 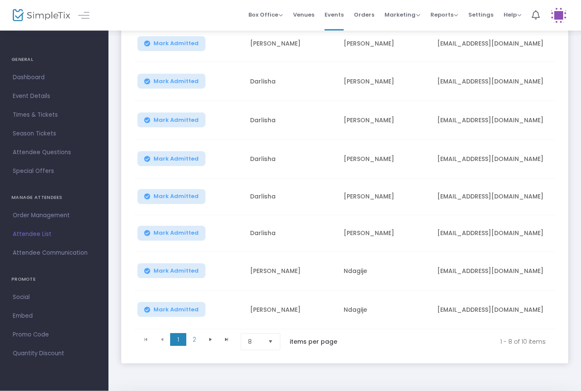 I want to click on span: Special Offers, so click(x=54, y=171).